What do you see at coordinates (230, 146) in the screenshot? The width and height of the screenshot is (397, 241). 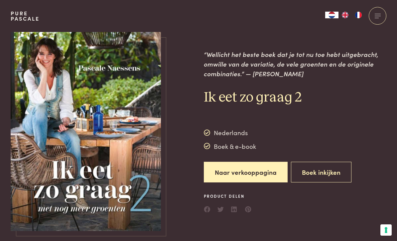 I see `div: Boek & e-book` at bounding box center [230, 146].